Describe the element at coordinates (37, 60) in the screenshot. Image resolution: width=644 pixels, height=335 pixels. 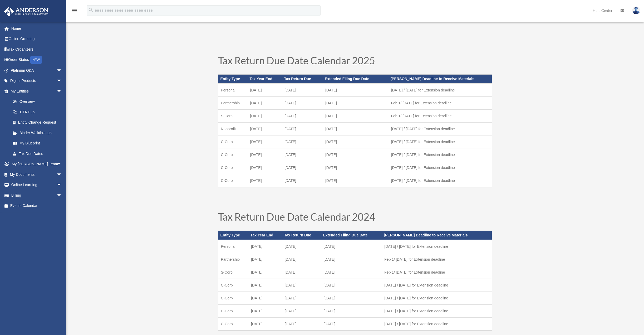
I see `a: Order StatusNEW` at that location.